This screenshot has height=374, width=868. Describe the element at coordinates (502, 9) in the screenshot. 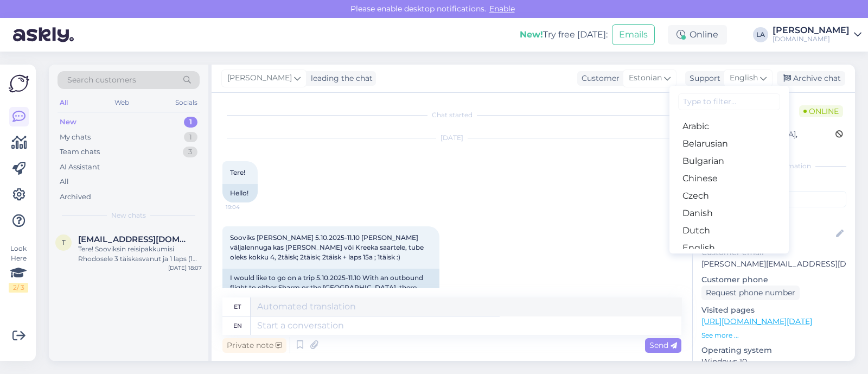

I see `span: Enable` at that location.